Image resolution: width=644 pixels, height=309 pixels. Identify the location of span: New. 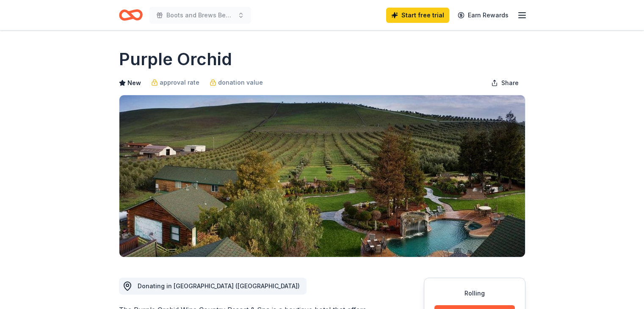
(134, 83).